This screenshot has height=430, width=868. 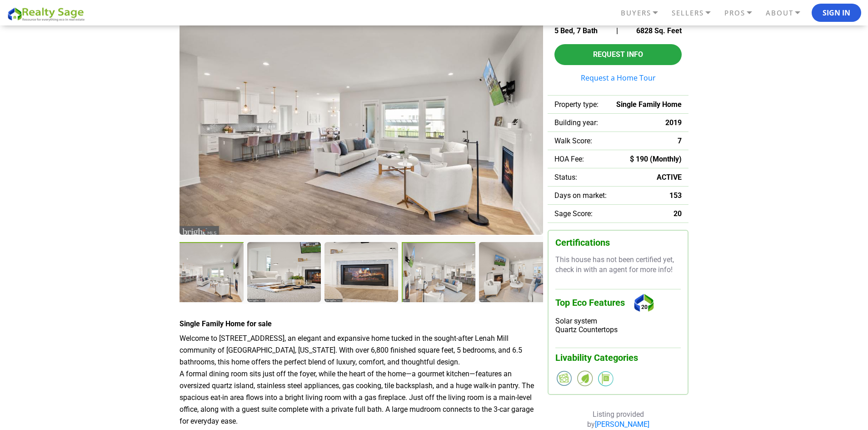 I want to click on img: REALTY SAGE, so click(x=48, y=14).